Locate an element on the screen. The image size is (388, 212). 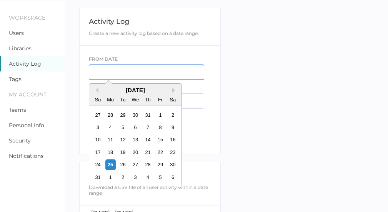
a: Personal Info is located at coordinates (27, 125).